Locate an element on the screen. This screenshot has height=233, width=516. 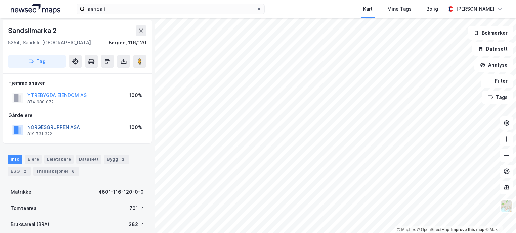
img: logo.a4113a55bc3d86da70a041830d287a7e.svg is located at coordinates (36, 9).